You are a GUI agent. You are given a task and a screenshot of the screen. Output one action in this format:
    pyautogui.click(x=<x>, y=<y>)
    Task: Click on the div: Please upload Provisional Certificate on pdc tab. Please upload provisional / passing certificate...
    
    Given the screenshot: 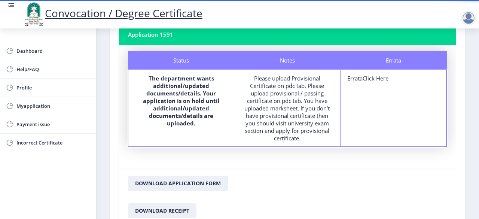 What is the action you would take?
    pyautogui.click(x=287, y=108)
    